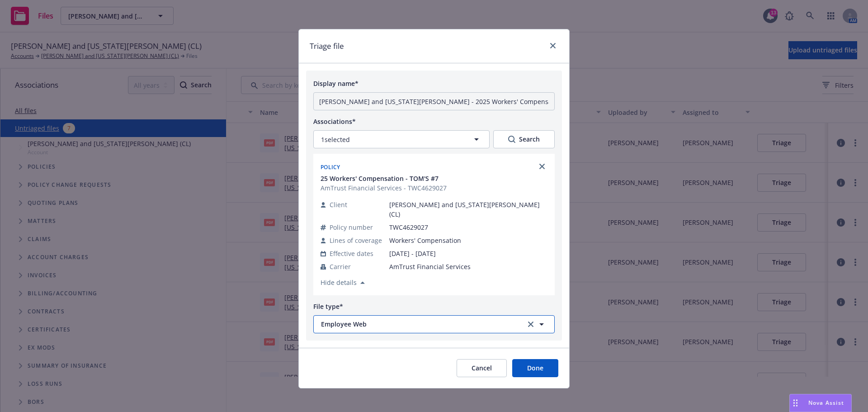 The image size is (868, 412). I want to click on span: Policy, so click(330, 167).